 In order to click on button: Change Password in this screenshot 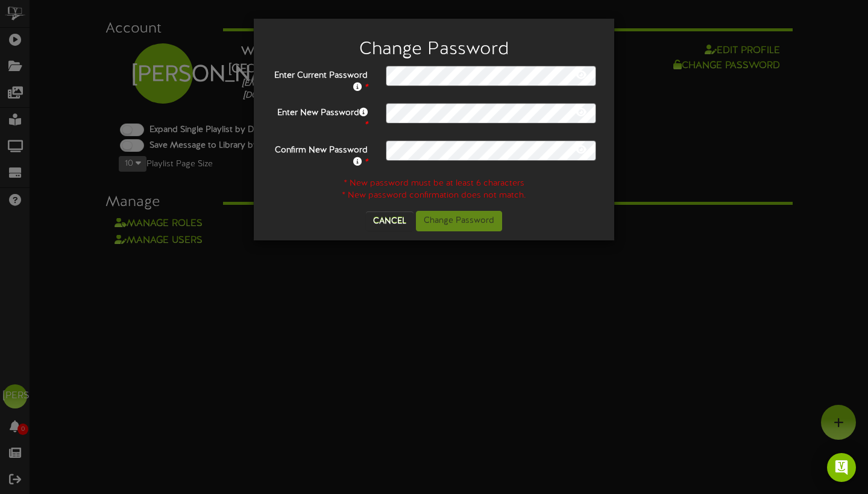, I will do `click(459, 221)`.